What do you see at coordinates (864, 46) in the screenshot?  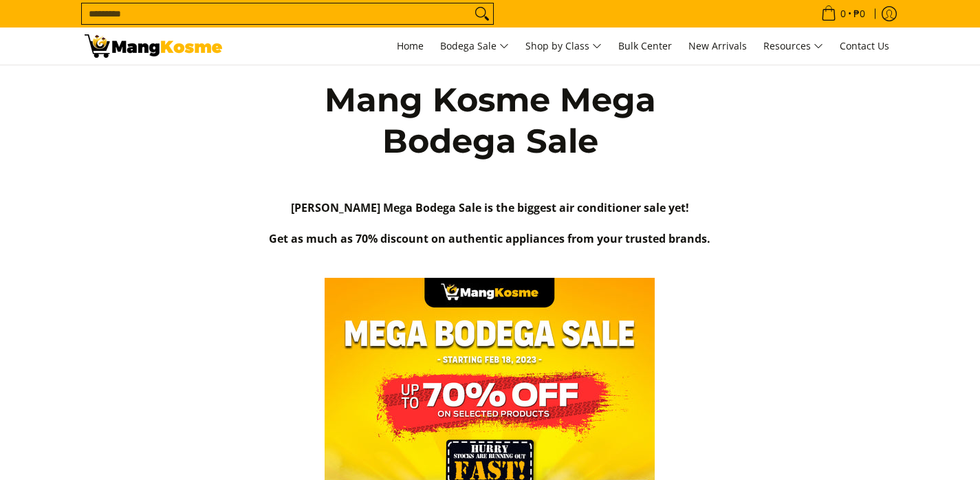 I see `span: Contact Us` at bounding box center [864, 46].